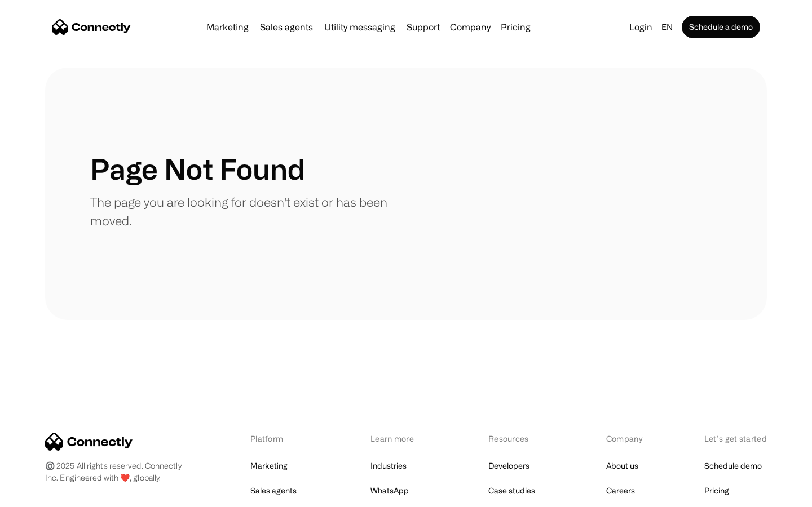 The image size is (812, 507). Describe the element at coordinates (389, 466) in the screenshot. I see `a: Industries` at that location.